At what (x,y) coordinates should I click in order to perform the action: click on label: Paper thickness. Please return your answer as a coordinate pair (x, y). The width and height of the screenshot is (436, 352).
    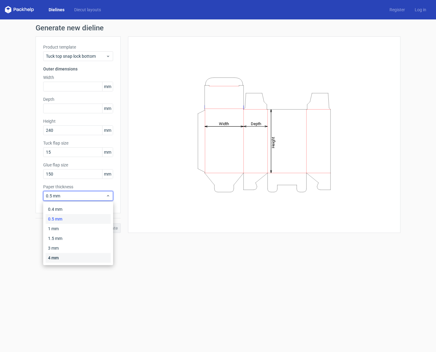
    Looking at the image, I should click on (78, 187).